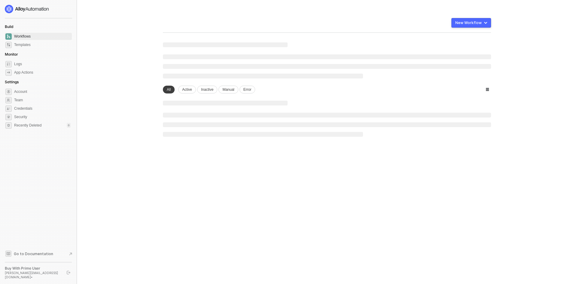  Describe the element at coordinates (469, 23) in the screenshot. I see `div: New Workflow` at that location.